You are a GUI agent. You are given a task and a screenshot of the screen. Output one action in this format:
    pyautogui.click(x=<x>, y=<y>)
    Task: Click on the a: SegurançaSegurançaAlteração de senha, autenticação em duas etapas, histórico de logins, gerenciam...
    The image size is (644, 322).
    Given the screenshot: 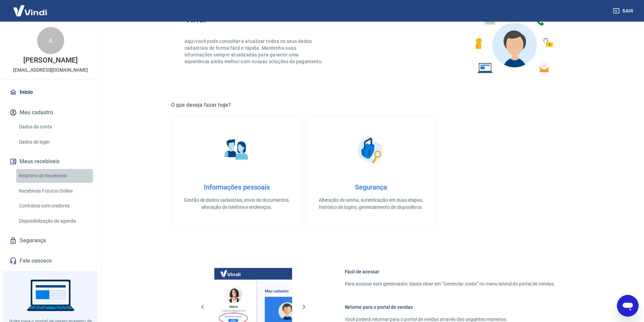 What is the action you would take?
    pyautogui.click(x=371, y=172)
    